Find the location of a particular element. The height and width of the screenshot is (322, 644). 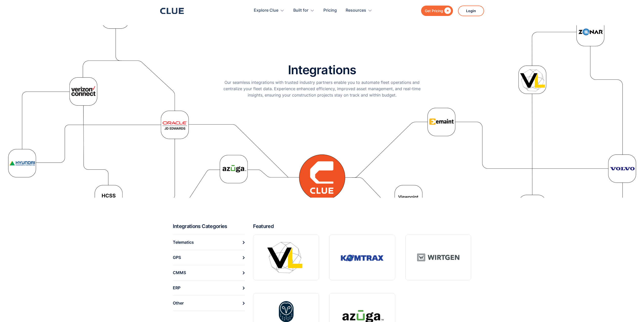

div: Get Pricing is located at coordinates (434, 11).